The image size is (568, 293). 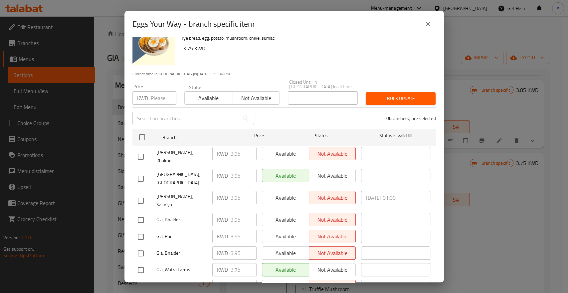 I want to click on span: Available, so click(x=208, y=98).